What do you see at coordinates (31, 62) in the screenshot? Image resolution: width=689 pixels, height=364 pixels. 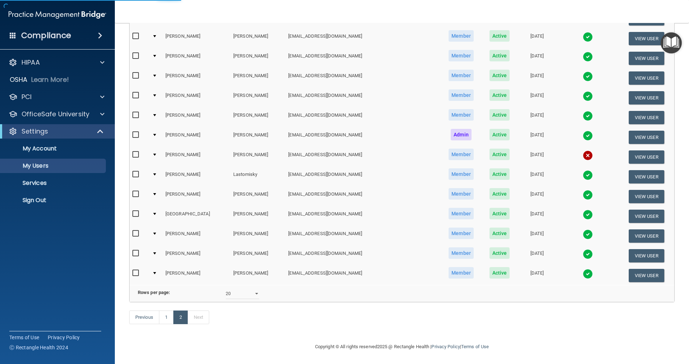 I see `p: HIPAA` at bounding box center [31, 62].